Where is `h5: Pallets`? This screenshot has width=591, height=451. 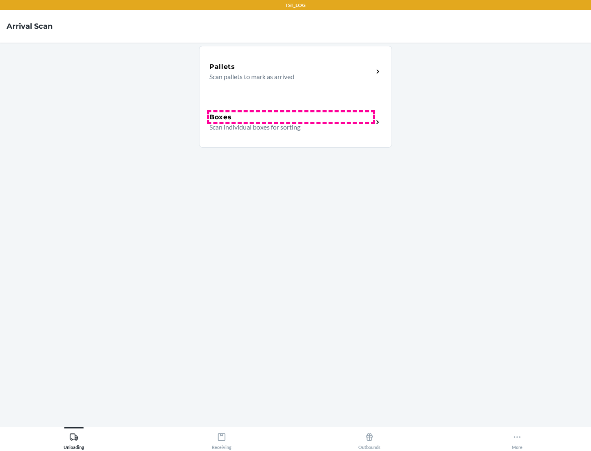 h5: Pallets is located at coordinates (222, 67).